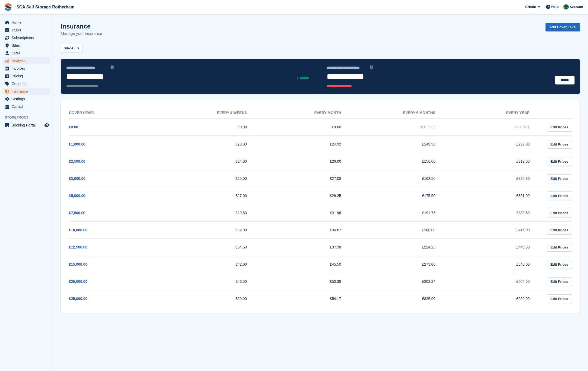 The image size is (588, 371). Describe the element at coordinates (493, 264) in the screenshot. I see `td: £546.00` at that location.